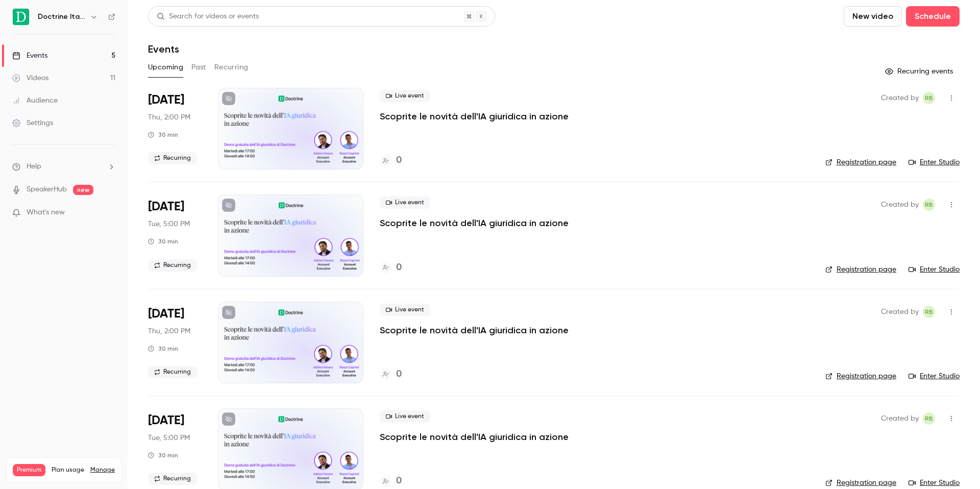 This screenshot has height=489, width=980. Describe the element at coordinates (174, 342) in the screenshot. I see `div: Sep 11 Thu, 2:00 PM (Europe/Paris)` at that location.